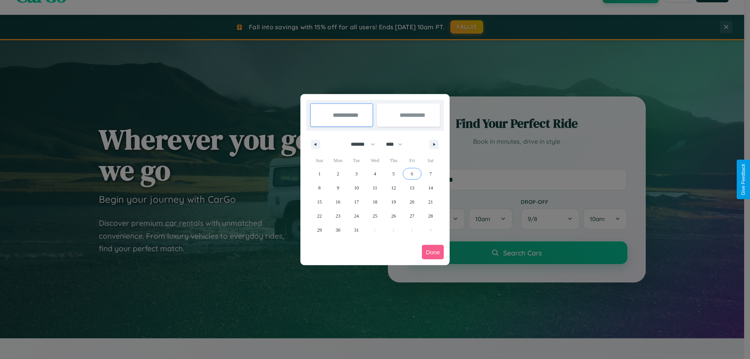  Describe the element at coordinates (357, 230) in the screenshot. I see `span: 31` at that location.